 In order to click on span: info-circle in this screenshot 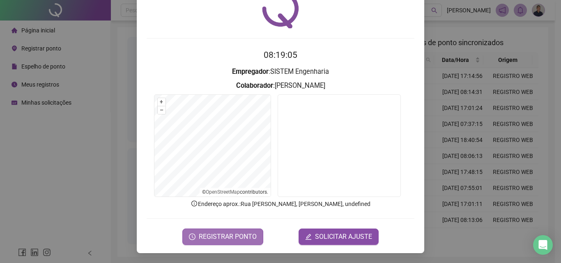, I will do `click(194, 204)`.